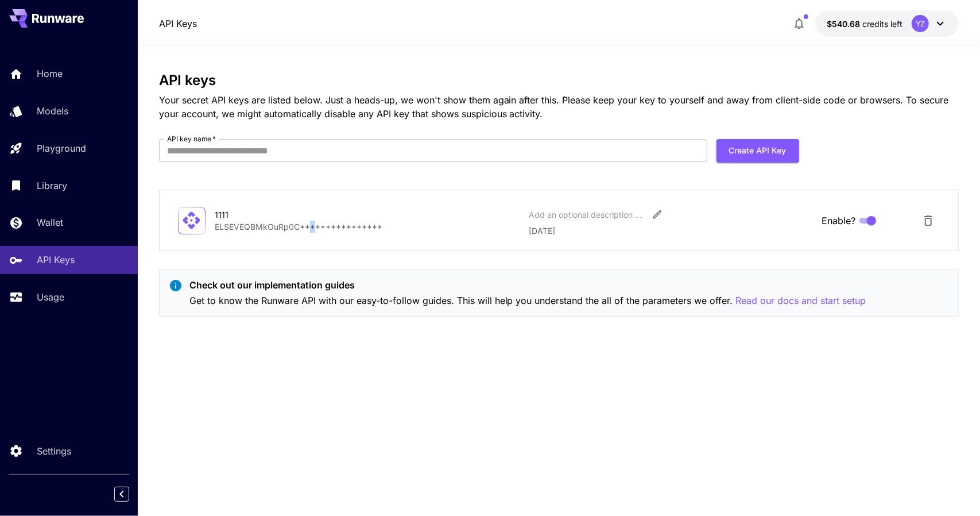  What do you see at coordinates (50, 222) in the screenshot?
I see `p: Wallet` at bounding box center [50, 222].